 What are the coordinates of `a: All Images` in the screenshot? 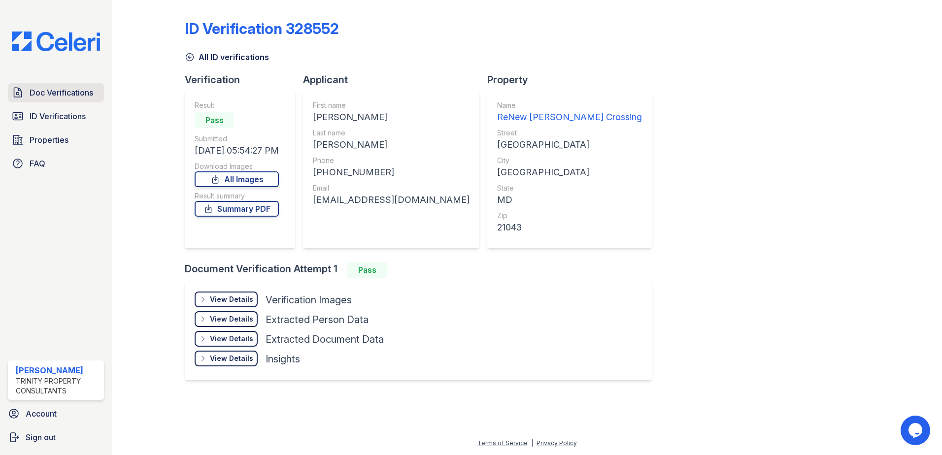 It's located at (237, 179).